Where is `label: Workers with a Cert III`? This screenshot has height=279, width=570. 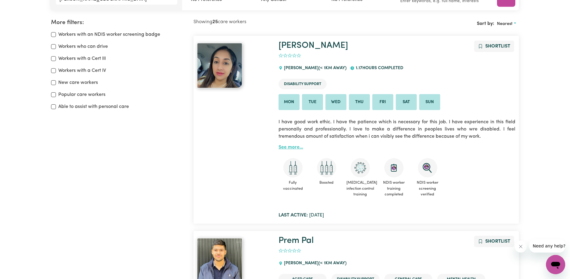 label: Workers with a Cert III is located at coordinates (82, 59).